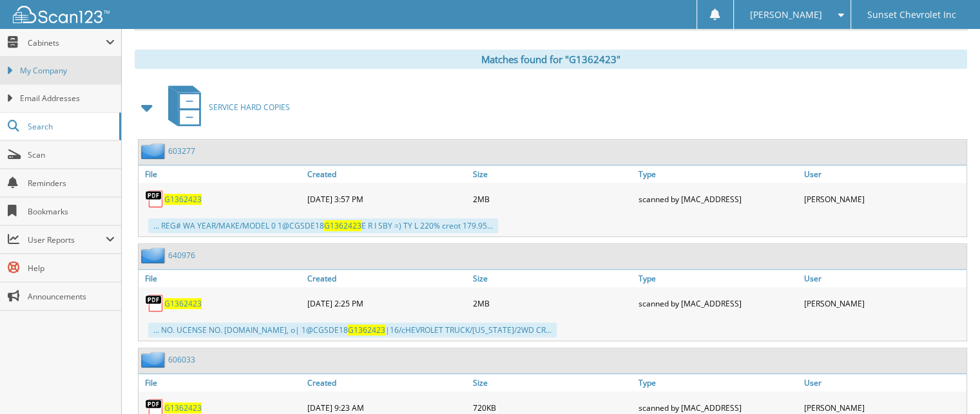  Describe the element at coordinates (323, 225) in the screenshot. I see `div: ... REG# WA YEAR/MAKE/MODEL 0 1@CGSDE18 E R I SBY =) TY L 220% creot 179.95...` at that location.